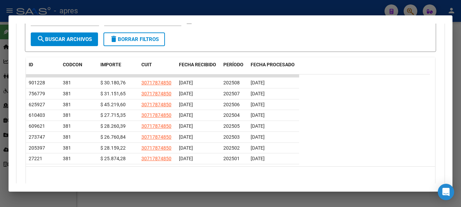 Image resolution: width=461 pixels, height=207 pixels. What do you see at coordinates (113, 148) in the screenshot?
I see `span: $ 28.159,22` at bounding box center [113, 148].